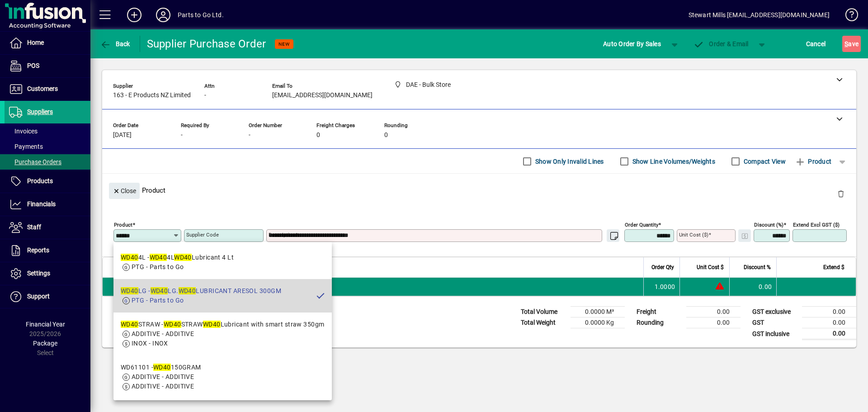  What do you see at coordinates (775, 334) in the screenshot?
I see `td: GST inclusive` at bounding box center [775, 334].